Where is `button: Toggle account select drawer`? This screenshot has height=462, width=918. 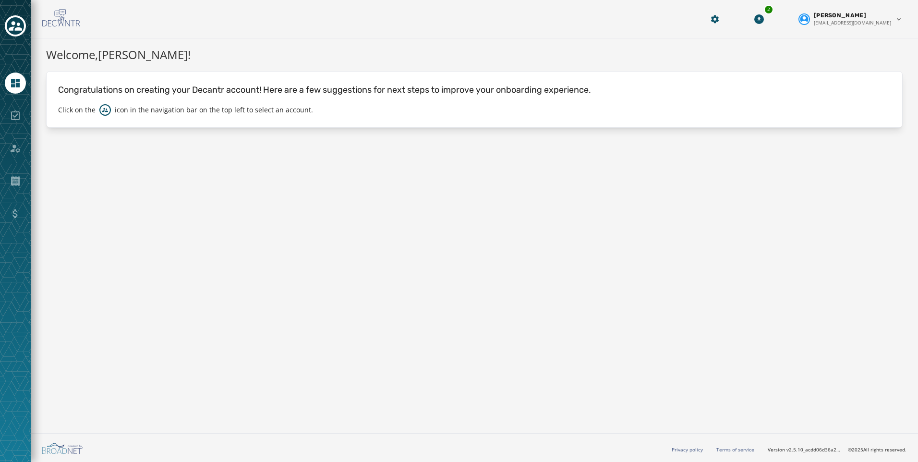 button: Toggle account select drawer is located at coordinates (15, 26).